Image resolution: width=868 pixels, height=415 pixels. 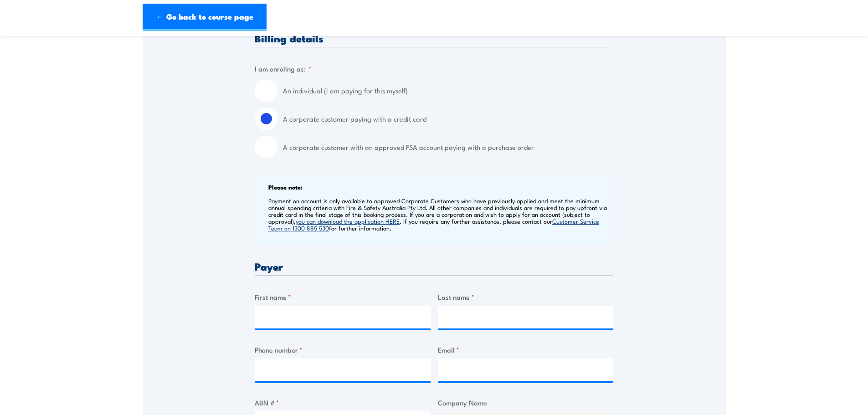 What do you see at coordinates (448, 147) in the screenshot?
I see `label: A corporate customer with an approved FSA account paying with a purchase order` at bounding box center [448, 147].